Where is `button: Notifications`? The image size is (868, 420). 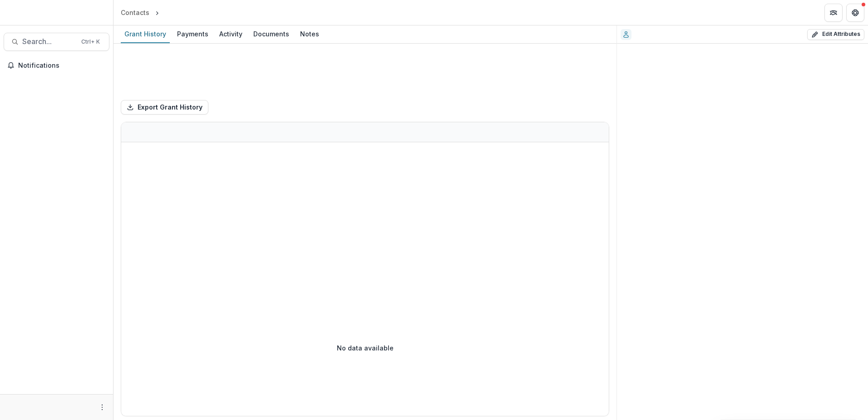
button: Notifications is located at coordinates (56, 65).